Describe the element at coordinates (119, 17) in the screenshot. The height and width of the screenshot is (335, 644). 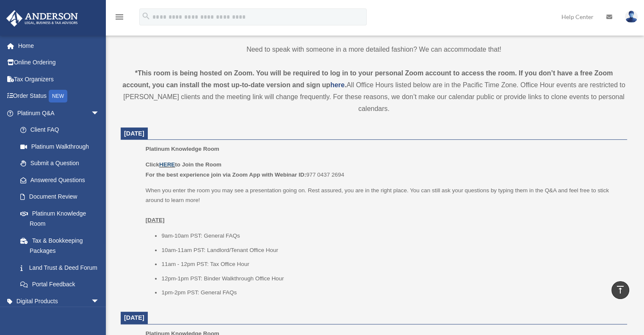
I see `i: menu` at that location.